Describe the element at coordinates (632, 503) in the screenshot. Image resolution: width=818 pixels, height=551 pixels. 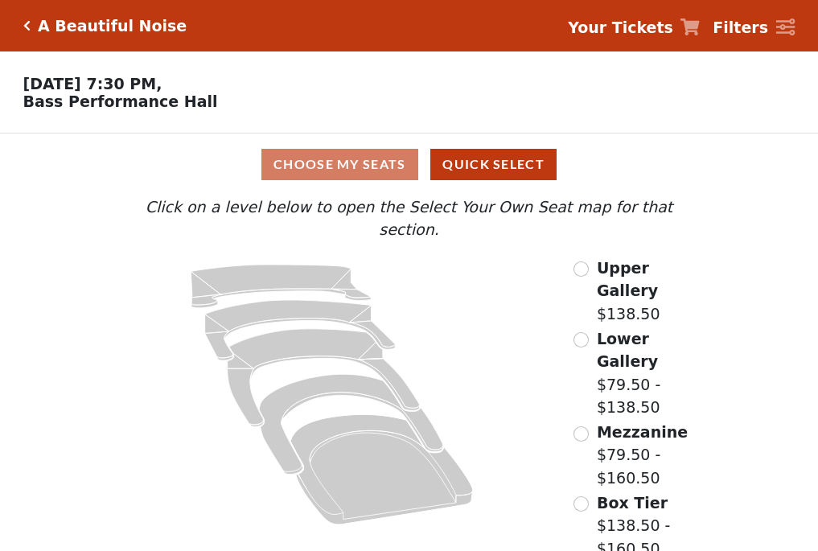
I see `span: Box Tier` at that location.